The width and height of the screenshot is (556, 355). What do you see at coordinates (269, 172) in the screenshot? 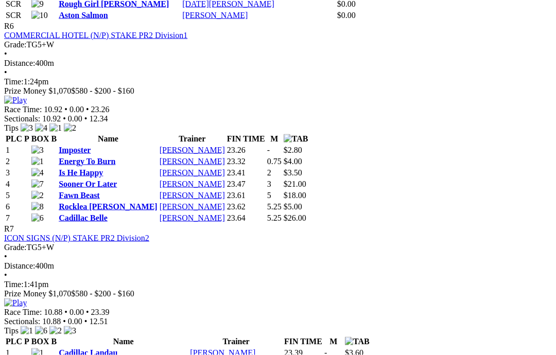
I see `text: 2` at bounding box center [269, 172].